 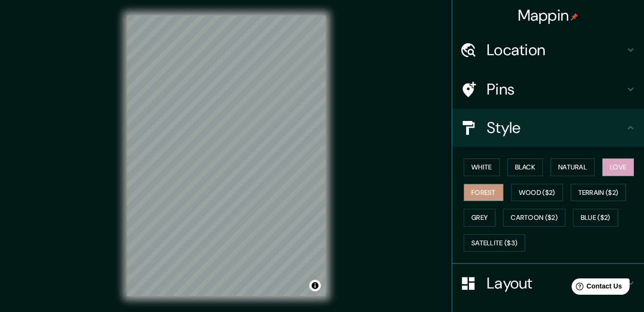 What do you see at coordinates (537, 193) in the screenshot?
I see `button: Wood ($2)` at bounding box center [537, 193].